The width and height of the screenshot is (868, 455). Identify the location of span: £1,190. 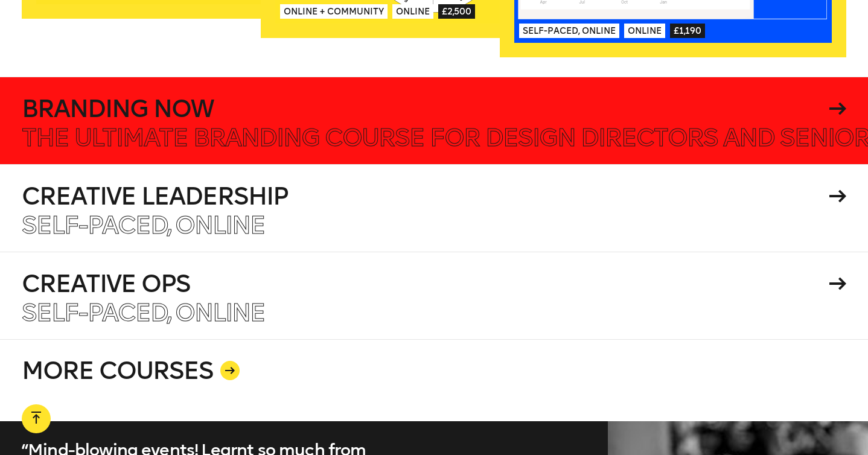
(688, 30).